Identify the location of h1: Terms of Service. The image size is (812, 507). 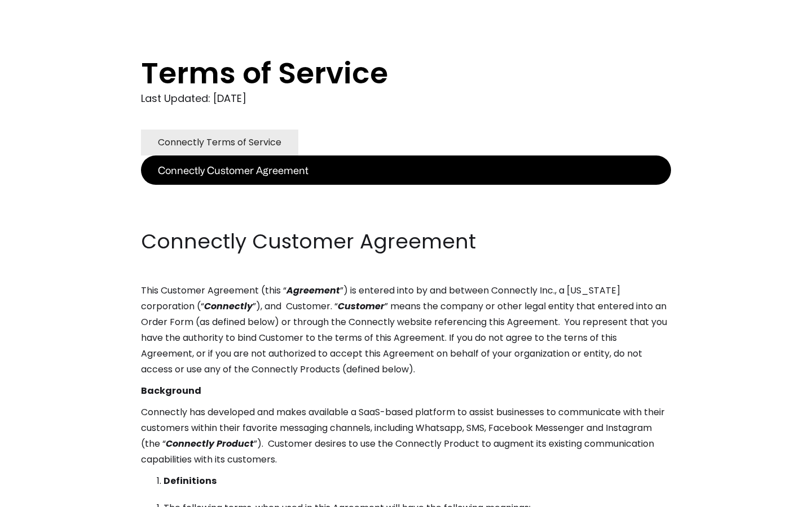
(384, 73).